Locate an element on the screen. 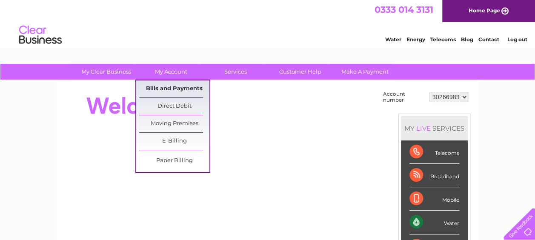 The height and width of the screenshot is (240, 535). a: My Account is located at coordinates (171, 72).